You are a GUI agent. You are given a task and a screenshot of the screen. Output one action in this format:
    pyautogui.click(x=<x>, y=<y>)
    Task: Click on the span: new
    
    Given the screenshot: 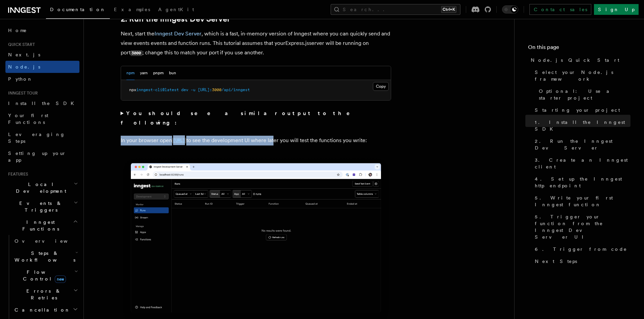 What is the action you would take?
    pyautogui.click(x=60, y=279)
    